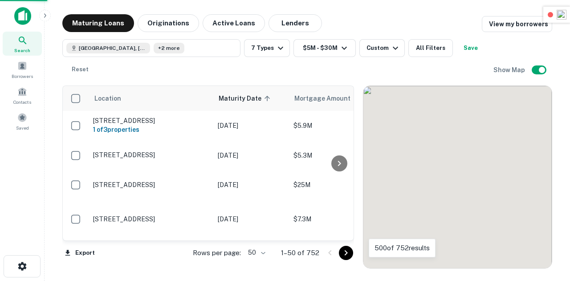 The image size is (570, 281). I want to click on button: Go to next page, so click(346, 253).